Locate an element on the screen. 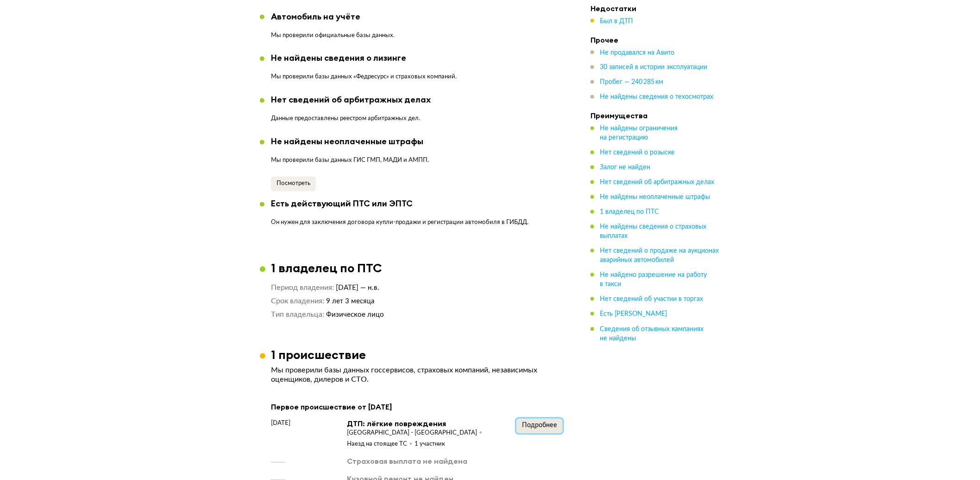  span: Нет сведений об арбитражных делах is located at coordinates (657, 183).